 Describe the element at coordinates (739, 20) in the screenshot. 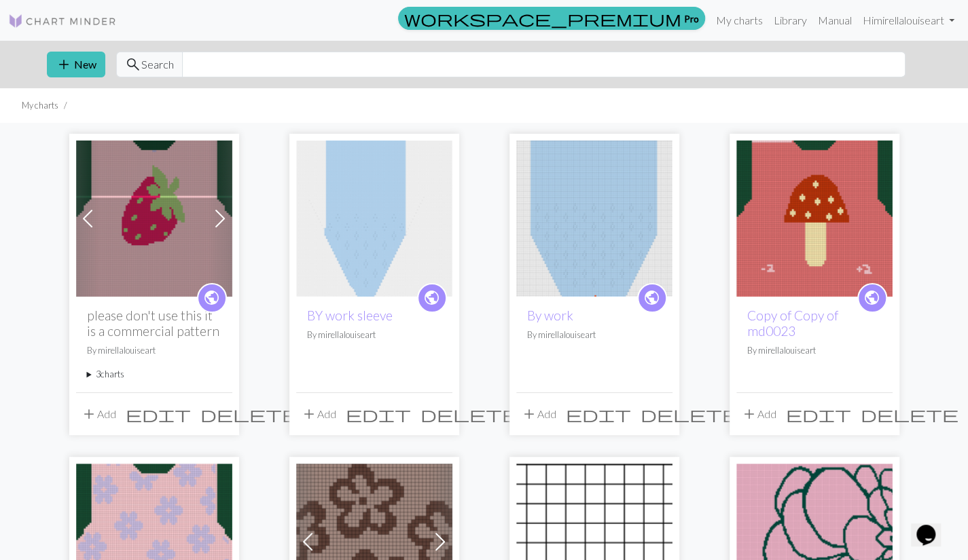

I see `a: My charts` at that location.